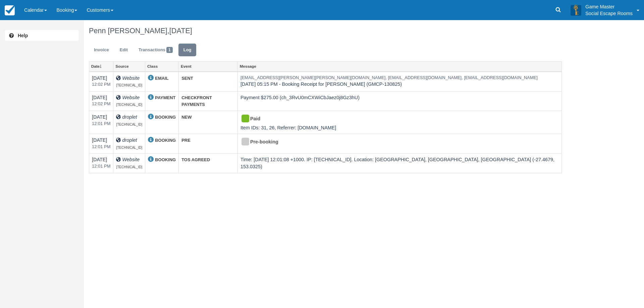 Image resolution: width=644 pixels, height=308 pixels. Describe the element at coordinates (208, 66) in the screenshot. I see `a: Event` at that location.